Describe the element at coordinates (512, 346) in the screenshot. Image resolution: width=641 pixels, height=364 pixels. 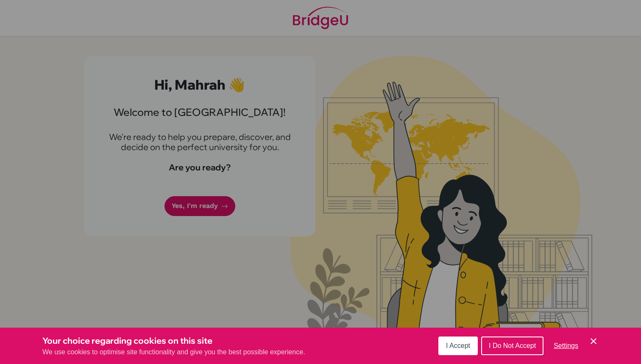
I see `button: I Do Not Accept` at that location.